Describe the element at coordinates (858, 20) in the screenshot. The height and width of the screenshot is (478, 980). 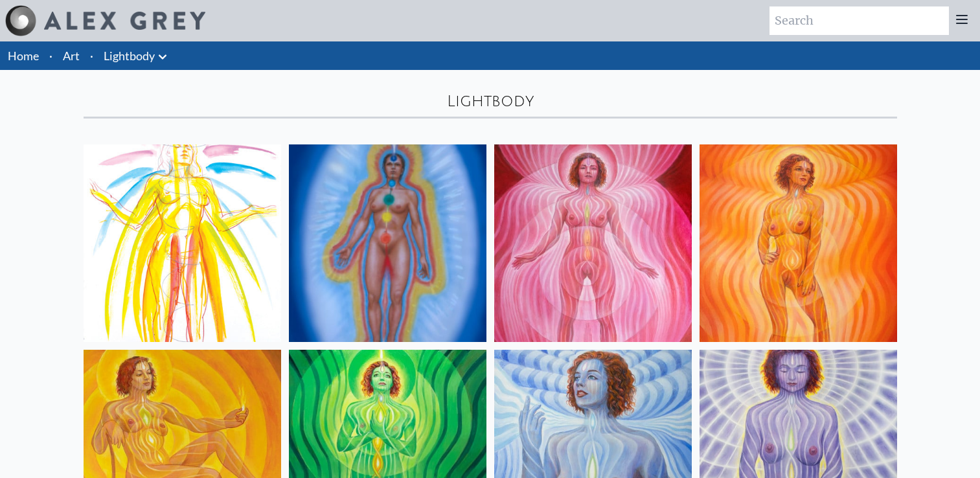
I see `input: Search` at that location.